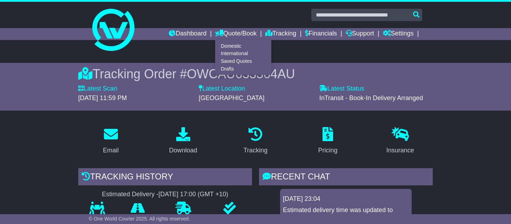 Image resolution: width=511 pixels, height=224 pixels. Describe the element at coordinates (241, 74) in the screenshot. I see `span: OWCAU633364AU` at that location.